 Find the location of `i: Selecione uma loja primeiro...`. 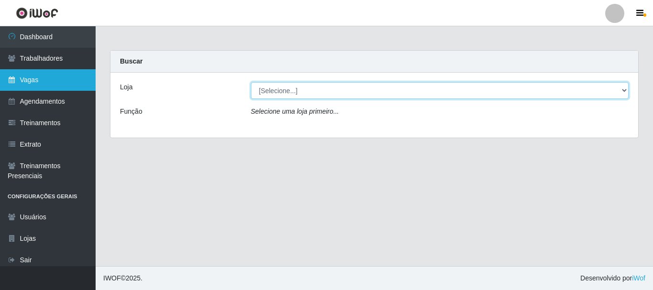

i: Selecione uma loja primeiro... is located at coordinates (295, 111).